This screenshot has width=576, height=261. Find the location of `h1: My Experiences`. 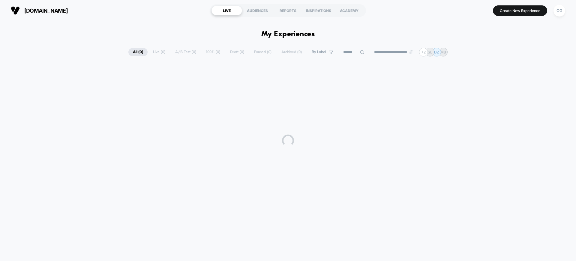

h1: My Experiences is located at coordinates (288, 34).